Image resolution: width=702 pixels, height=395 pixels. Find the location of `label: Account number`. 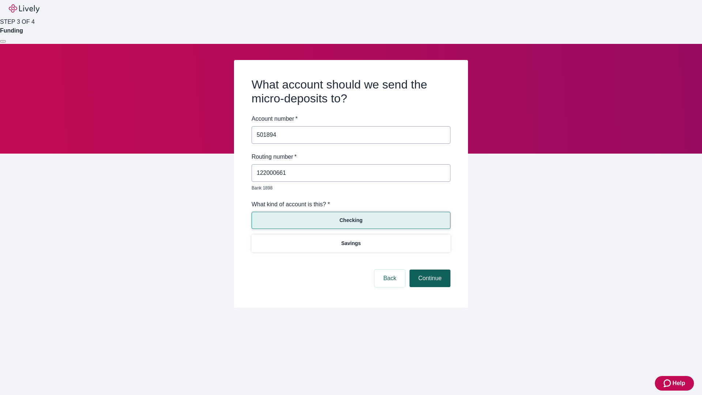

label: Account number is located at coordinates (275, 119).